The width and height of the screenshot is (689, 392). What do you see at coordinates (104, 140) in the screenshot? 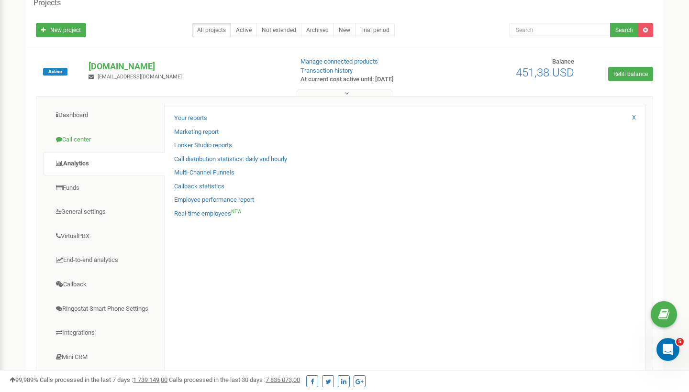
I see `a: Call center` at bounding box center [104, 140].